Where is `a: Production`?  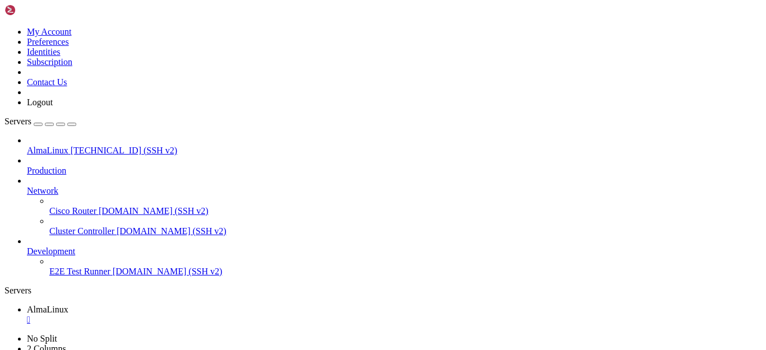 a: Production is located at coordinates (394, 171).